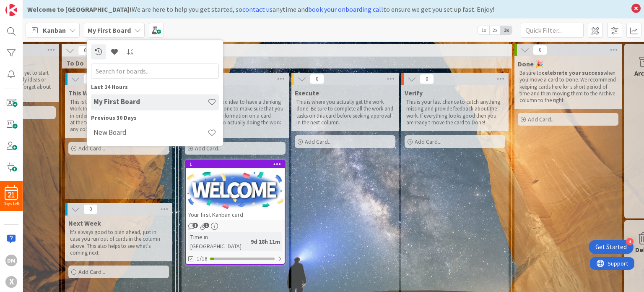 The height and width of the screenshot is (292, 644). What do you see at coordinates (342, 63) in the screenshot?
I see `span: In Process` at bounding box center [342, 63].